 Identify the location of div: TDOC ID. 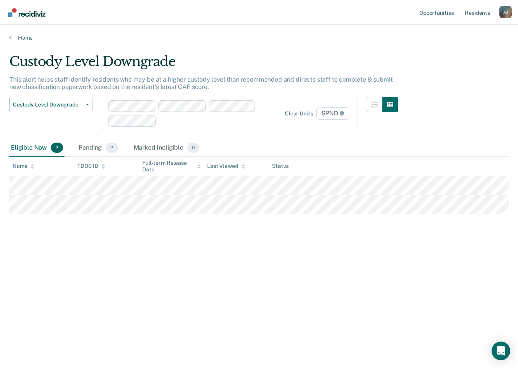
(91, 166).